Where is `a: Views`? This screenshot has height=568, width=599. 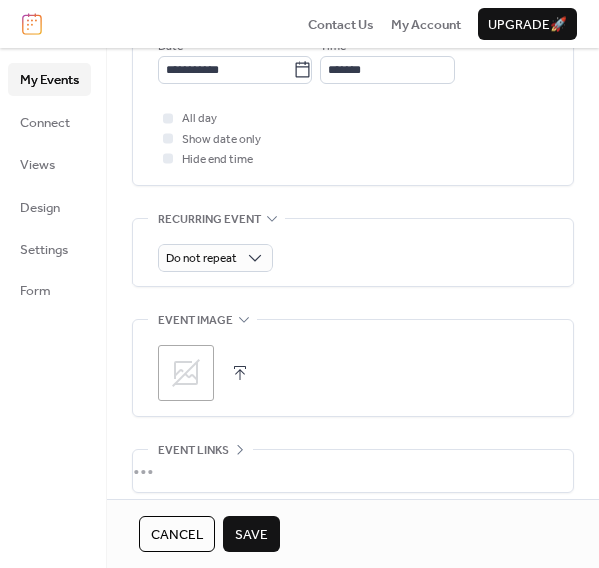
a: Views is located at coordinates (49, 164).